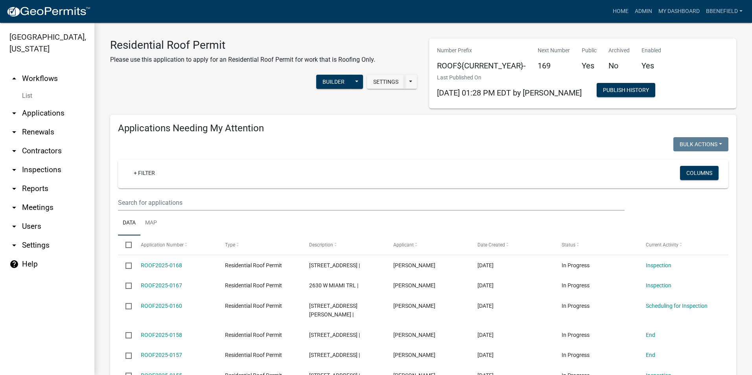  Describe the element at coordinates (334, 265) in the screenshot. I see `span: 219 N GREENBERRY ST |` at that location.